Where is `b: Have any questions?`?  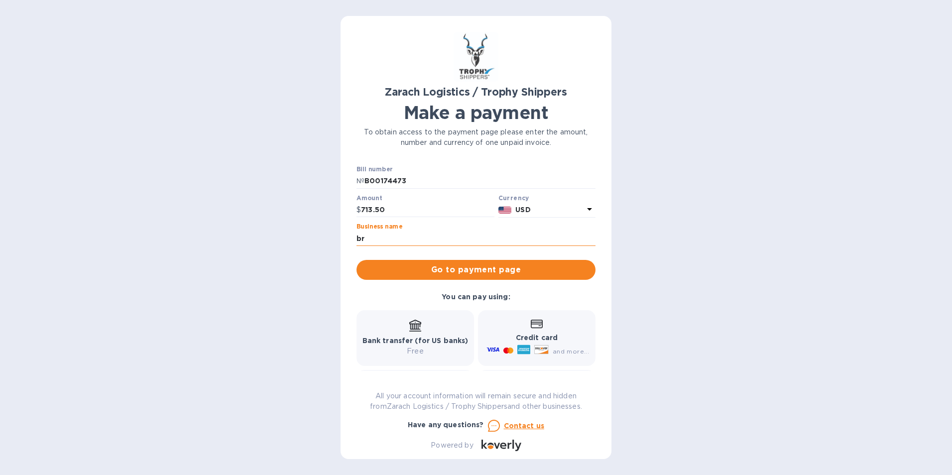
b: Have any questions? is located at coordinates (445, 425).